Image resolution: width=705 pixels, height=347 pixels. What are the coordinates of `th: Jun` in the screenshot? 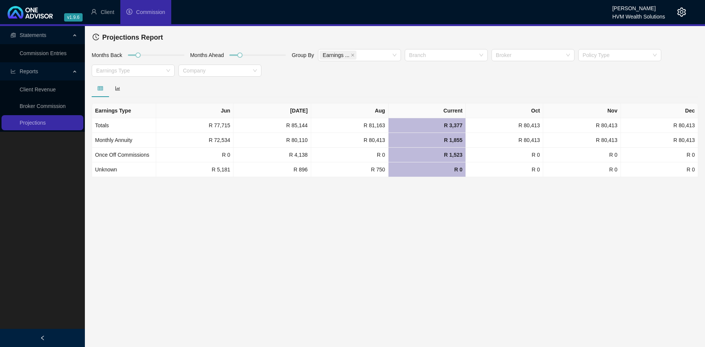 It's located at (195, 111).